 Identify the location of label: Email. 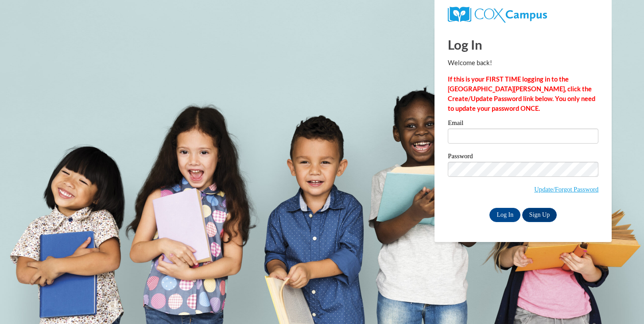
(523, 124).